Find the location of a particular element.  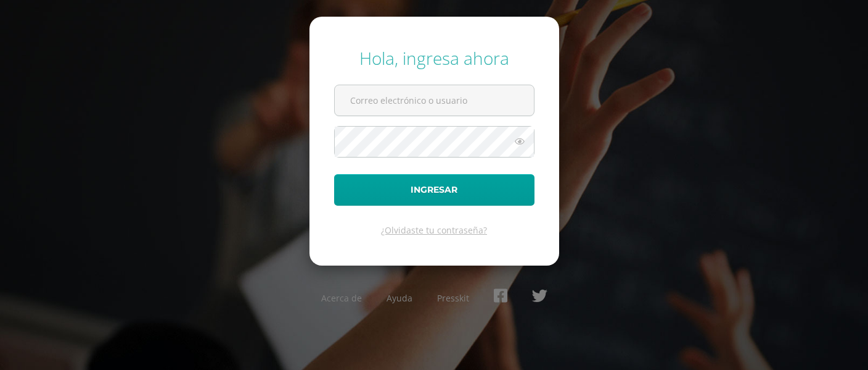

input: Correo electrónico o usuario is located at coordinates (434, 100).